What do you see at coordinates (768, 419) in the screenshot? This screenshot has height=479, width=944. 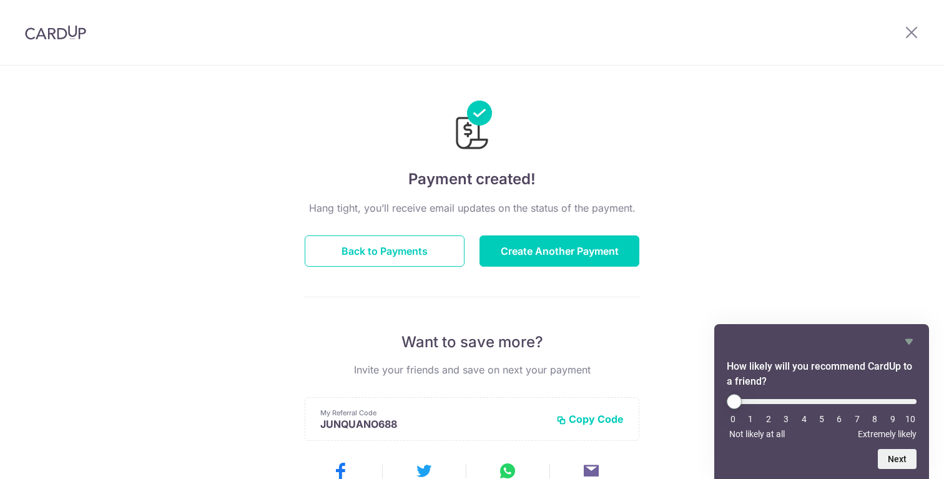 I see `li: 2` at bounding box center [768, 419].